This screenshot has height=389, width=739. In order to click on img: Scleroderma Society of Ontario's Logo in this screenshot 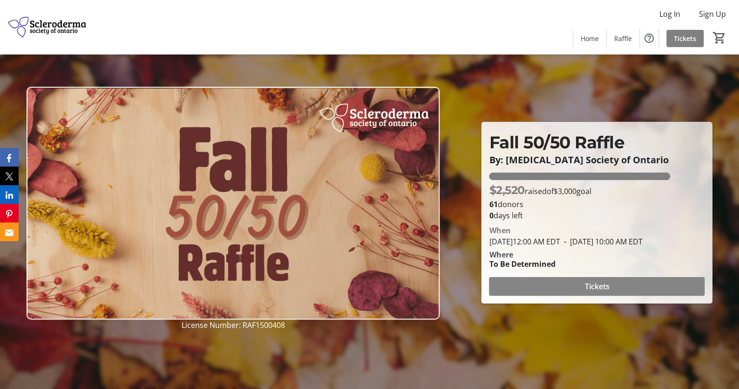, I will do `click(47, 27)`.